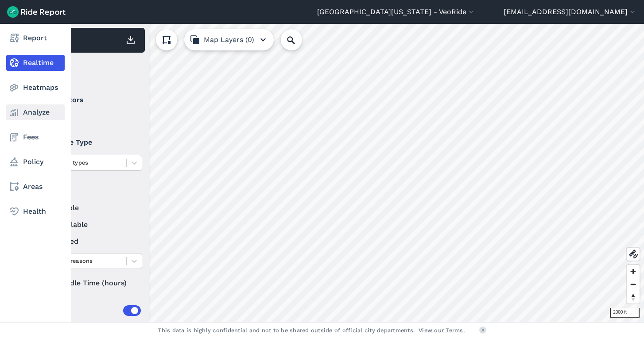 The image size is (644, 338). I want to click on div: 2000 ft, so click(625, 313).